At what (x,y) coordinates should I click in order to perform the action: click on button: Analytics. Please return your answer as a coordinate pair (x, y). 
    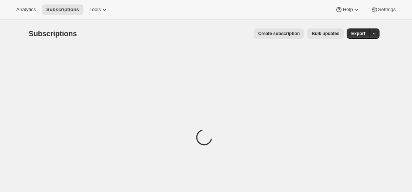
    Looking at the image, I should click on (26, 10).